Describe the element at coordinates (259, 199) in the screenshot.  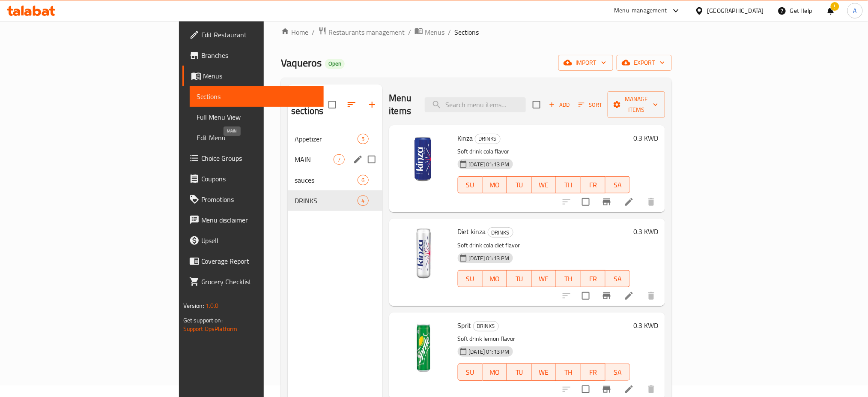
I see `span: Promotions` at that location.